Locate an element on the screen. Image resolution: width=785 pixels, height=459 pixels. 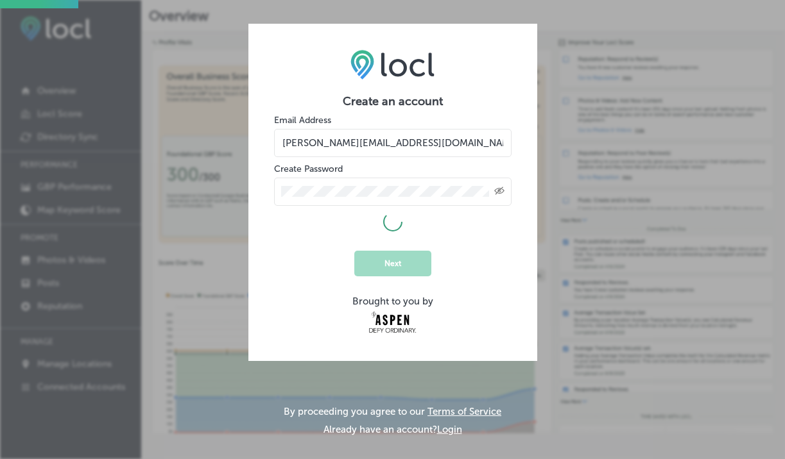
img: Aspen is located at coordinates (393, 322).